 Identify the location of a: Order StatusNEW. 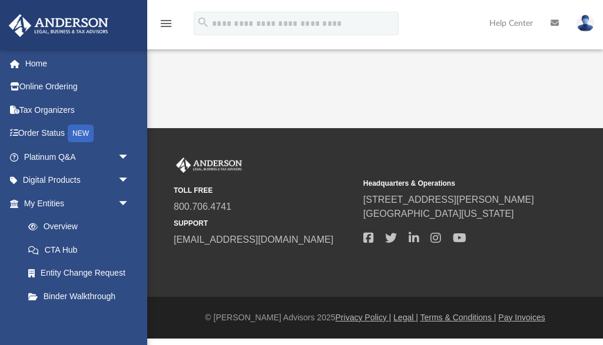
(78, 134).